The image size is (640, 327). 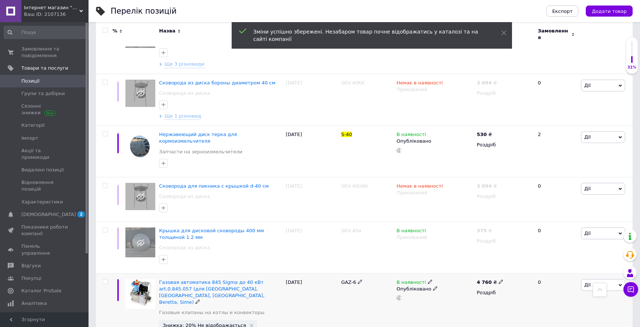 What do you see at coordinates (31, 266) in the screenshot?
I see `span: Відгуки` at bounding box center [31, 266].